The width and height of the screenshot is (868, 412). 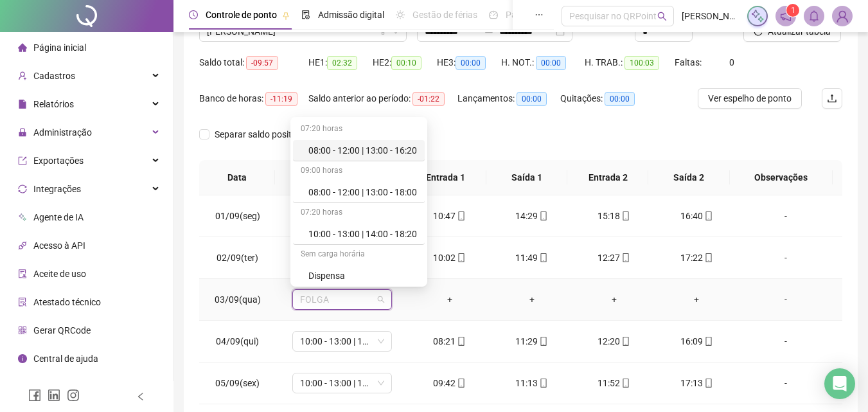 I want to click on div: 11:49, so click(x=532, y=257).